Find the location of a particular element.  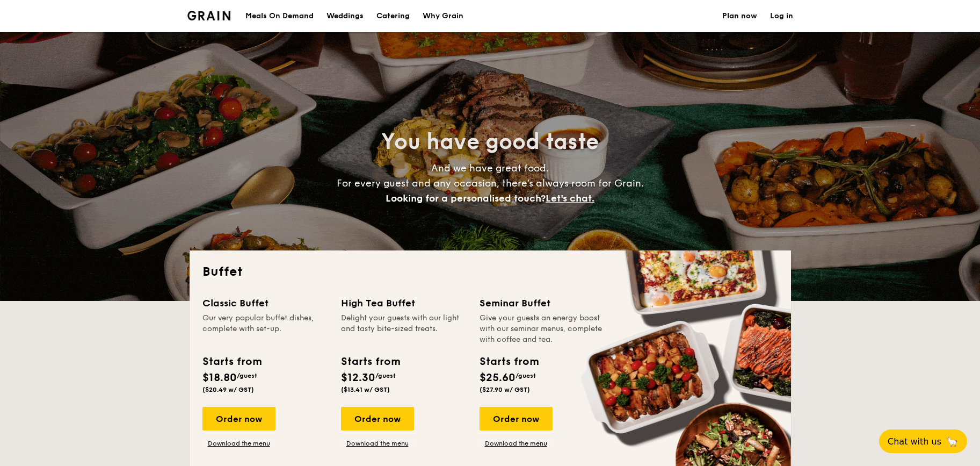

div: Give your guests an energy boost with our seminar menus, complete with coffee and tea. is located at coordinates (542, 329).